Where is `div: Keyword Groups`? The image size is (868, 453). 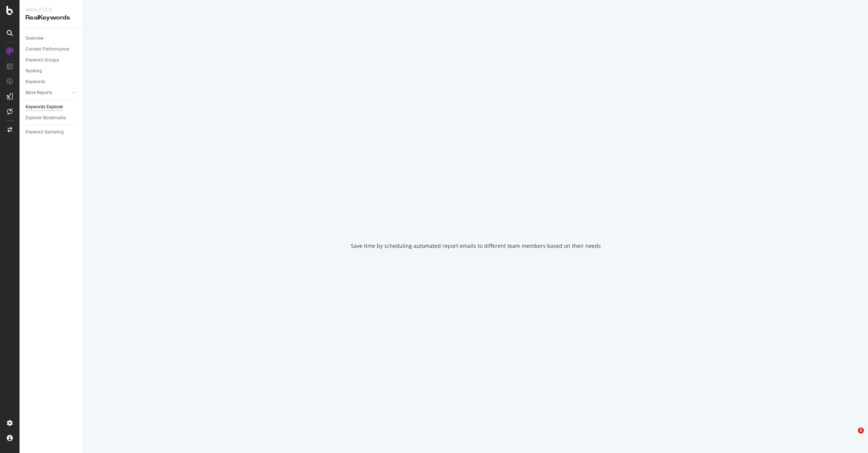
div: Keyword Groups is located at coordinates (42, 60).